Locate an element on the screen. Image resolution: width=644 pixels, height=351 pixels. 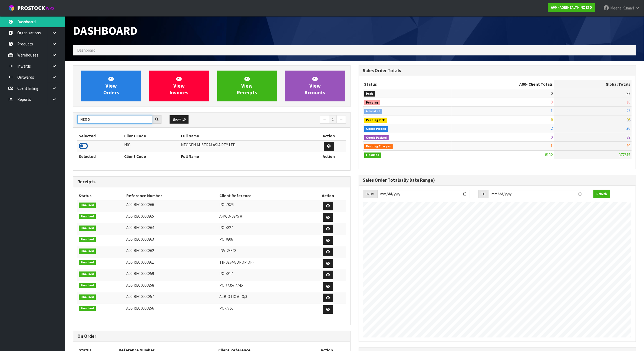
span: A00-REC0000863 is located at coordinates (140, 239).